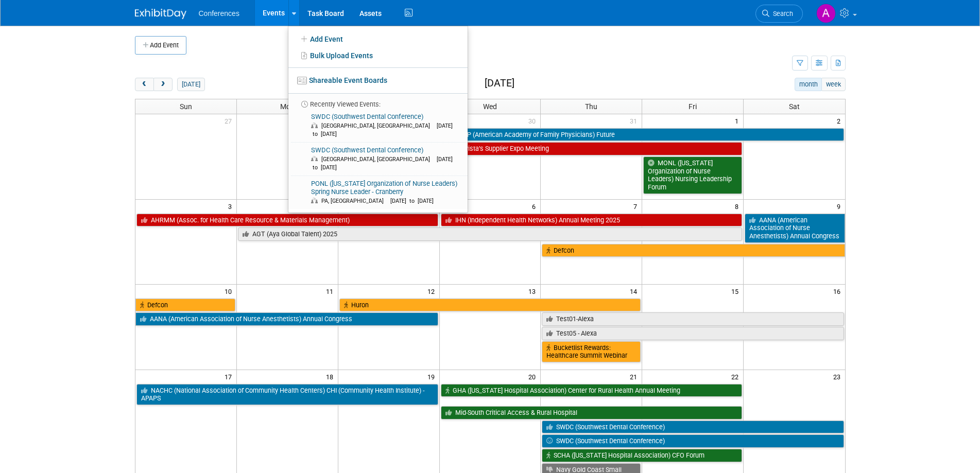  What do you see at coordinates (591, 351) in the screenshot?
I see `a: Bucketlist Rewards: Healthcare Summit Webinar` at bounding box center [591, 351].